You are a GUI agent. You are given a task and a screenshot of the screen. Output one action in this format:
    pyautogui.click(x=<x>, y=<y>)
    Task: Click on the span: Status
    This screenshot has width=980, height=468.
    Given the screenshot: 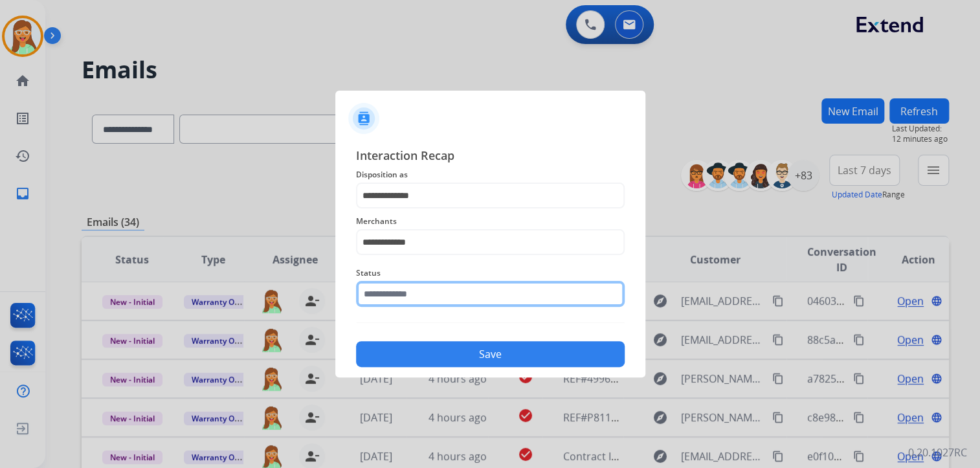 What is the action you would take?
    pyautogui.click(x=490, y=273)
    